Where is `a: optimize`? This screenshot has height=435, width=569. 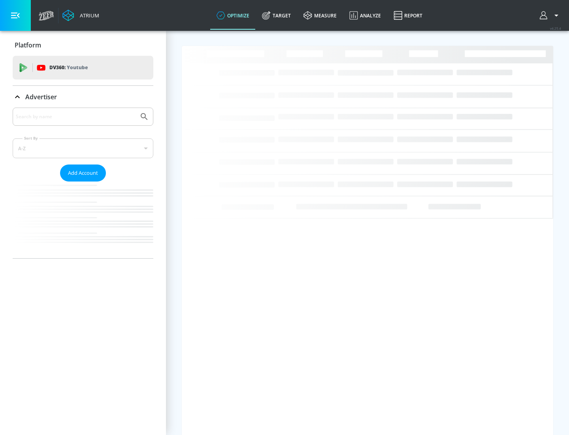
a: optimize is located at coordinates (233, 15).